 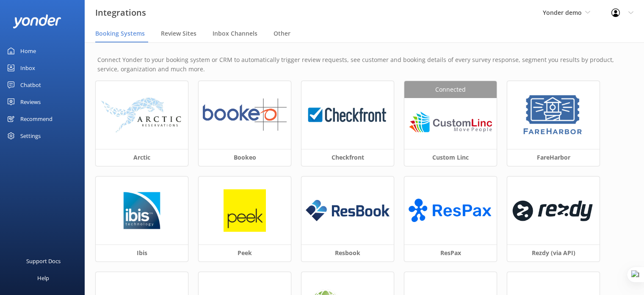 I want to click on img: 1629843345..png, so click(x=553, y=115).